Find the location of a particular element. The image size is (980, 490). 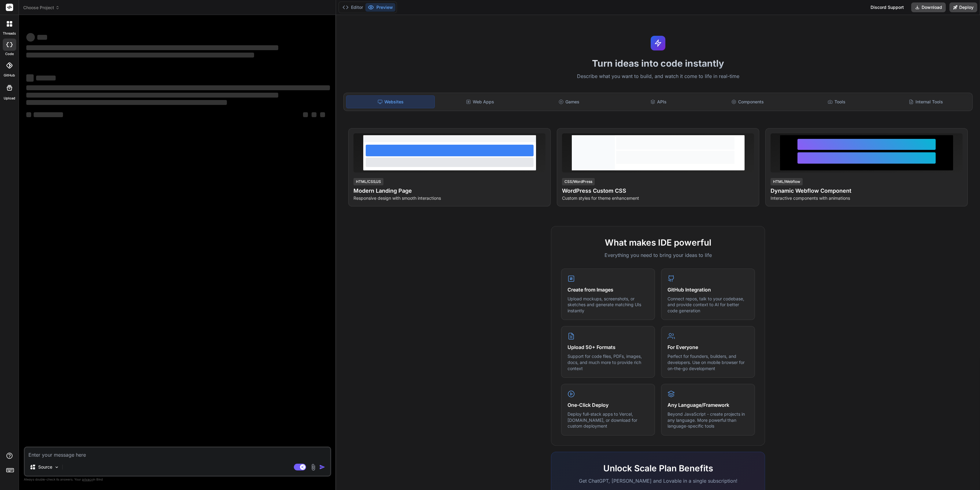

div: Components is located at coordinates (747, 102).